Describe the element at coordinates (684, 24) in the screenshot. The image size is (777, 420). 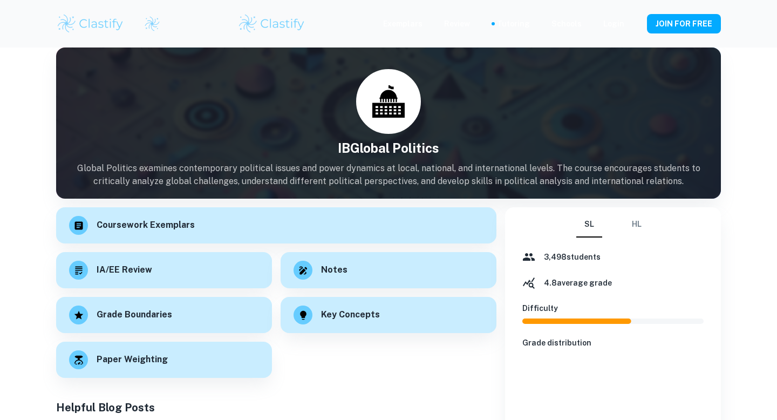
I see `button: JOIN FOR FREE` at that location.